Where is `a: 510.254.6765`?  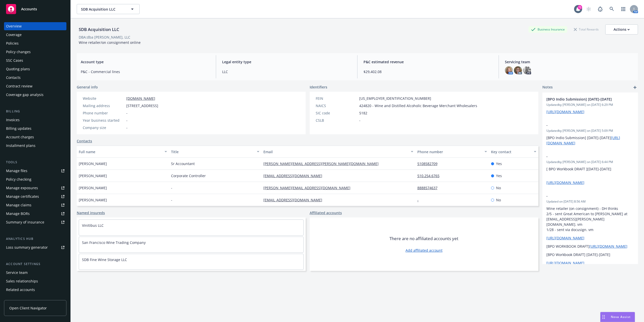 a: 510.254.6765 is located at coordinates (431, 176).